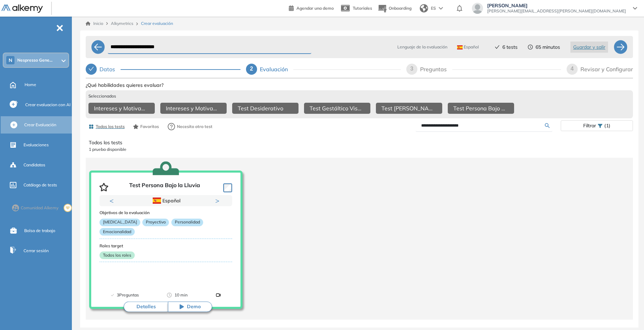 The width and height of the screenshot is (644, 330). Describe the element at coordinates (30, 84) in the screenshot. I see `span: Home` at that location.